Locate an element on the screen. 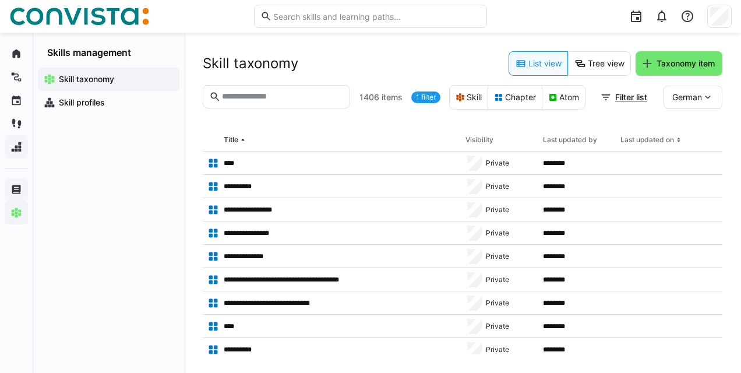  span: items is located at coordinates (392, 97).